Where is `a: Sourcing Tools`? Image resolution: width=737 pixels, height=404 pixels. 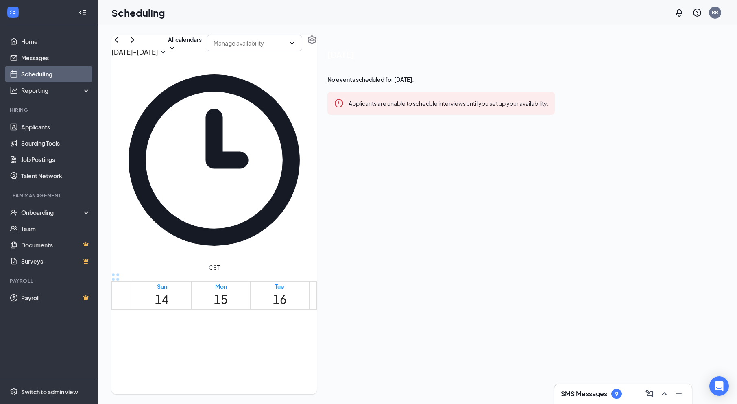
a: Sourcing Tools is located at coordinates (56, 143).